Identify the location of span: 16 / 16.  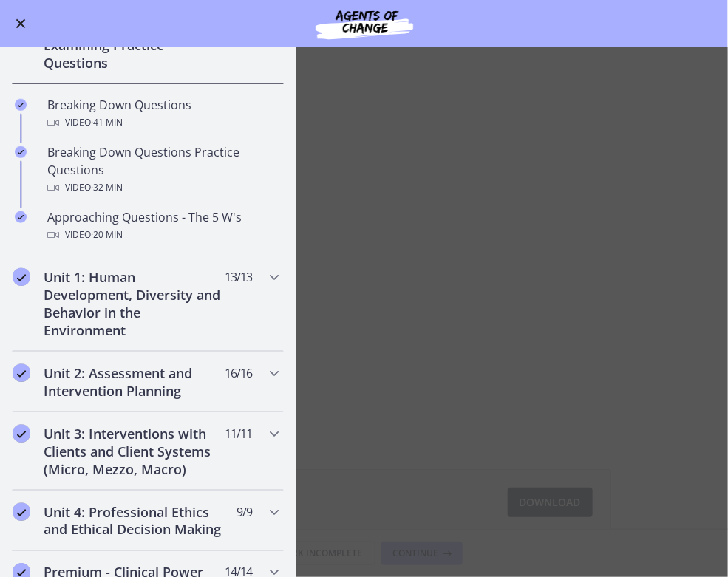
(238, 373).